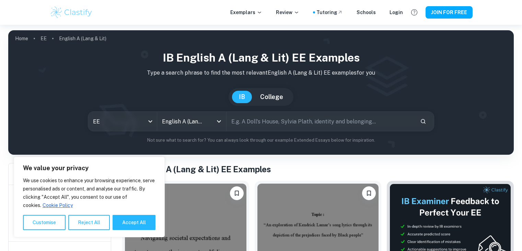 This screenshot has width=522, height=251. Describe the element at coordinates (449, 12) in the screenshot. I see `a: JOIN FOR FREE` at that location.